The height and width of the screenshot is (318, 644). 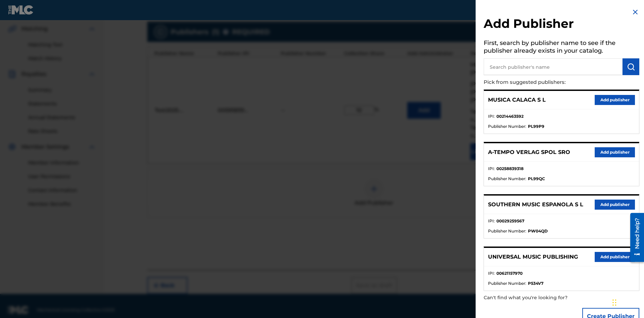 I want to click on strong: PL99P9, so click(x=536, y=127).